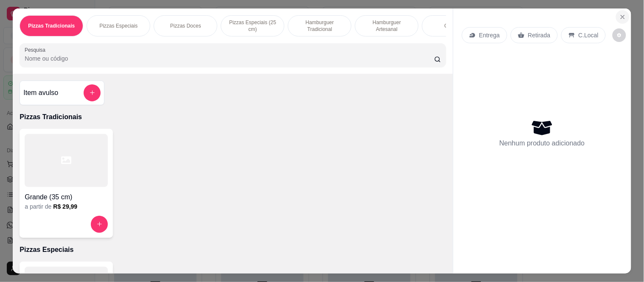 Image resolution: width=644 pixels, height=282 pixels. What do you see at coordinates (539, 35) in the screenshot?
I see `p: Retirada` at bounding box center [539, 35].